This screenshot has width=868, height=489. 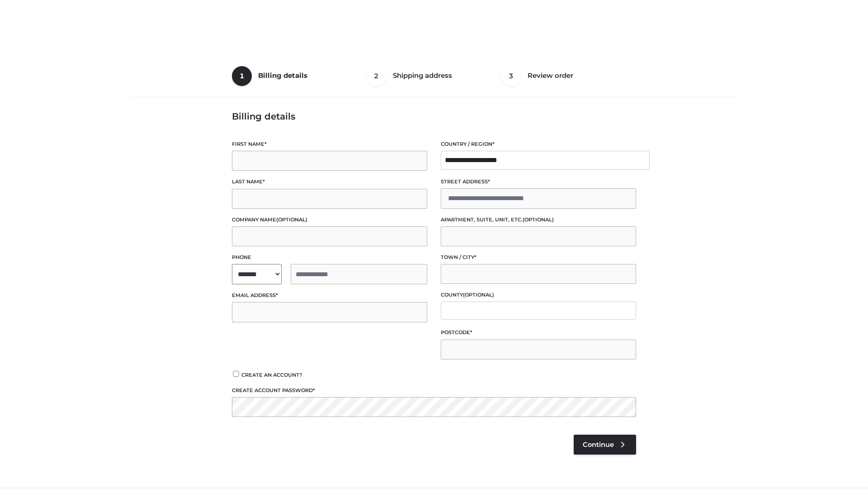 What do you see at coordinates (329, 182) in the screenshot?
I see `label: Last name` at bounding box center [329, 182].